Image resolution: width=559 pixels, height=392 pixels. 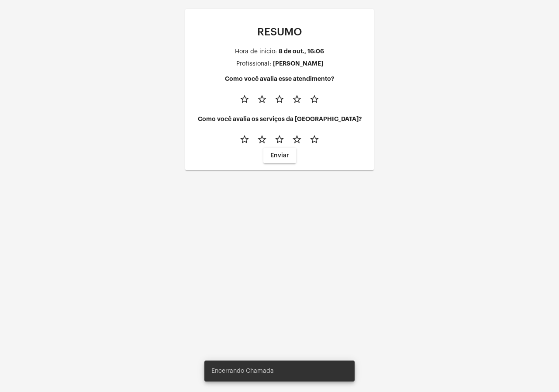 I want to click on h4: Como você avalia esse atendimento?, so click(x=280, y=79).